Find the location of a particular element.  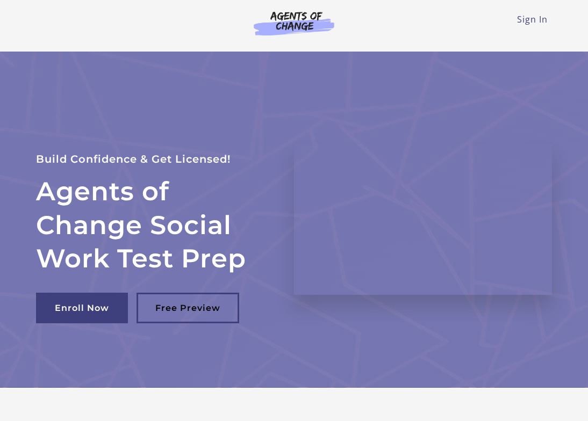

p: Build Confidence & Get Licensed! is located at coordinates (156, 159).